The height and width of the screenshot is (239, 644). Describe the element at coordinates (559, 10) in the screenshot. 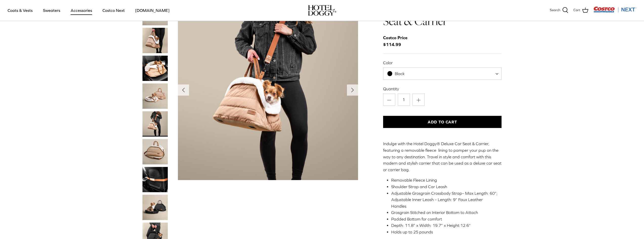

I see `a: Search` at that location.